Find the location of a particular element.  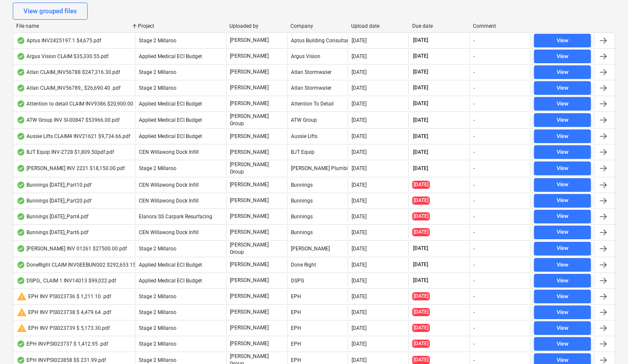

div: Atlan CLAIM_INV56788 $247,316.30.pdf is located at coordinates (68, 72).